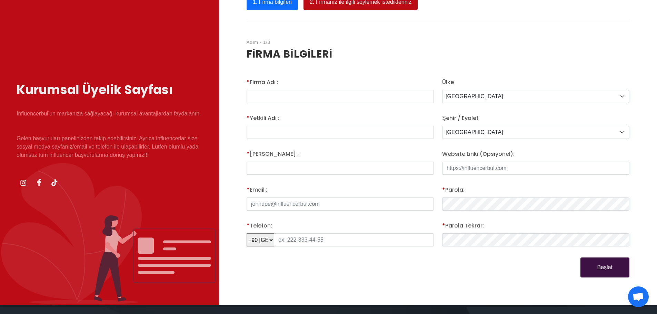 This screenshot has height=314, width=657. I want to click on label: Telefon:, so click(259, 226).